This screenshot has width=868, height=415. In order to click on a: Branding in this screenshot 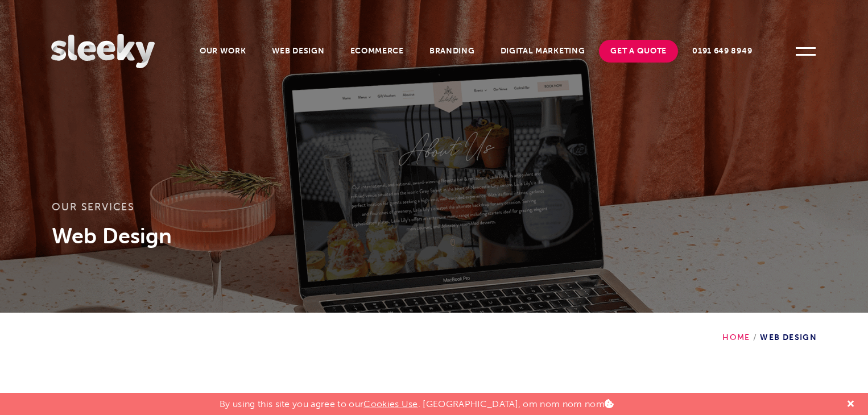, I will do `click(452, 51)`.